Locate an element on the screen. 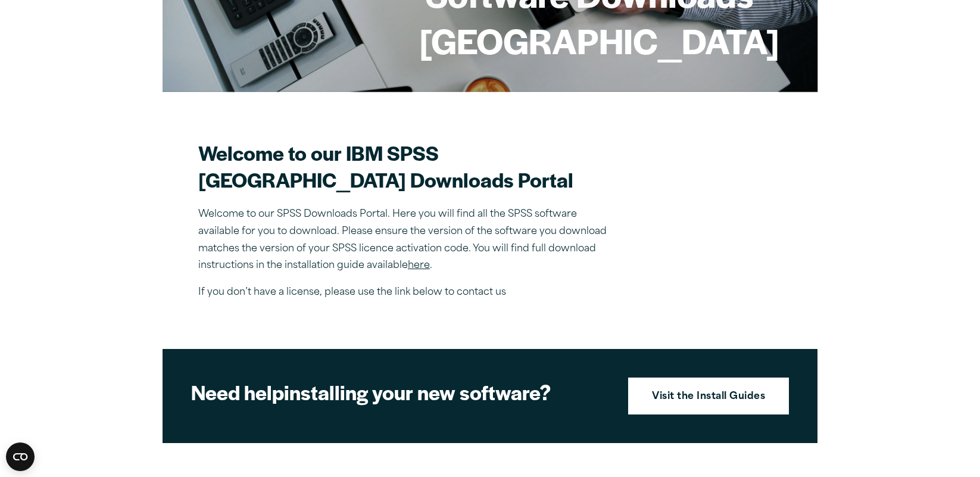 This screenshot has width=980, height=477. a: here is located at coordinates (419, 265).